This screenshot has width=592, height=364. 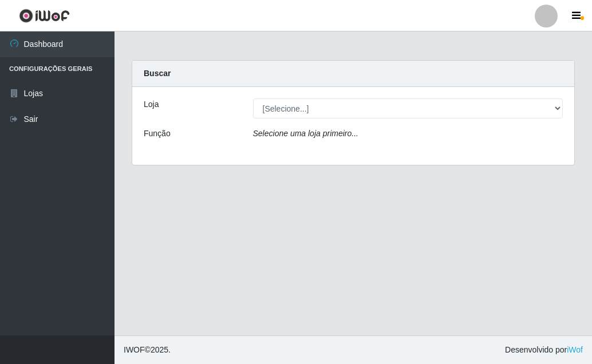 I want to click on strong: Buscar, so click(x=157, y=73).